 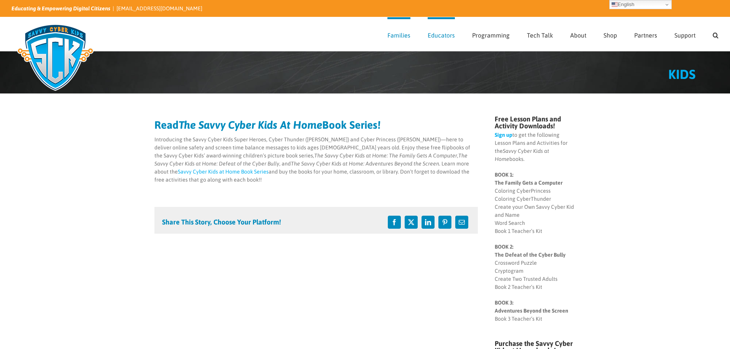 What do you see at coordinates (553, 34) in the screenshot?
I see `nav: Main Menu` at bounding box center [553, 34].